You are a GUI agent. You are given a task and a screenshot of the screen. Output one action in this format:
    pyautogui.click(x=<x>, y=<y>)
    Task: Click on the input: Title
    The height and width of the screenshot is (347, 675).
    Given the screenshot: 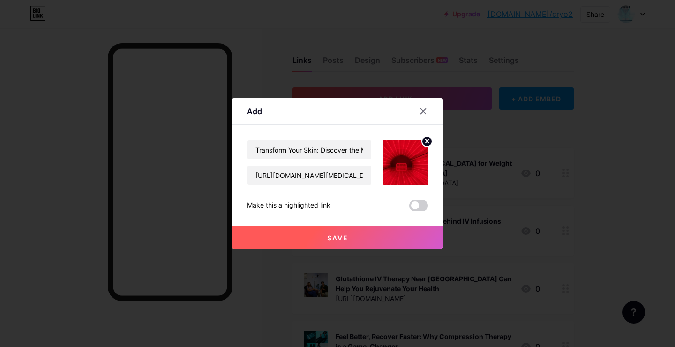 What is the action you would take?
    pyautogui.click(x=310, y=150)
    